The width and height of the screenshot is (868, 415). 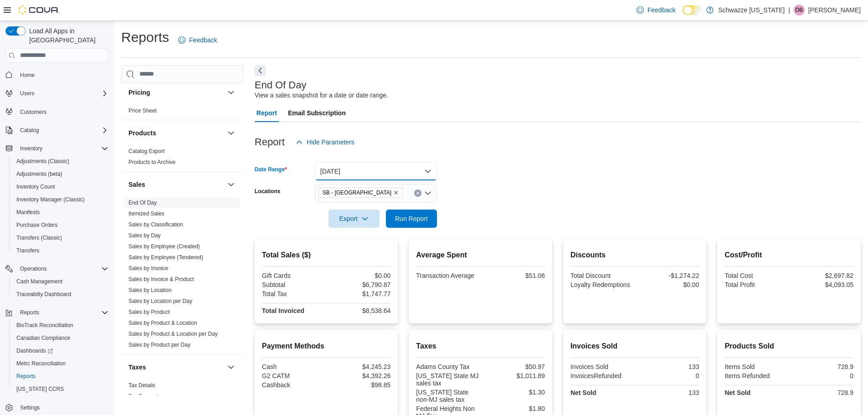 What do you see at coordinates (45, 325) in the screenshot?
I see `a: BioTrack Reconciliation` at bounding box center [45, 325].